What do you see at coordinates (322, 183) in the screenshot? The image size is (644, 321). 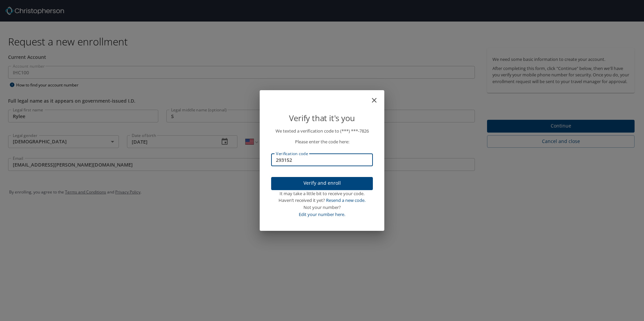 I see `span: Verify and enroll` at bounding box center [322, 183].